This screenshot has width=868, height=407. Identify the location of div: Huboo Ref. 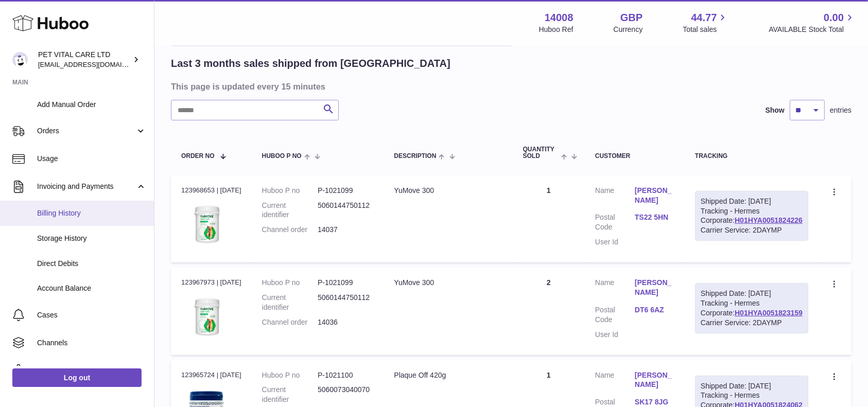
(556, 30).